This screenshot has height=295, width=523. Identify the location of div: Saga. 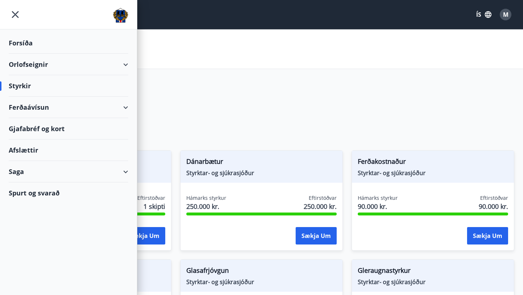
(68, 171).